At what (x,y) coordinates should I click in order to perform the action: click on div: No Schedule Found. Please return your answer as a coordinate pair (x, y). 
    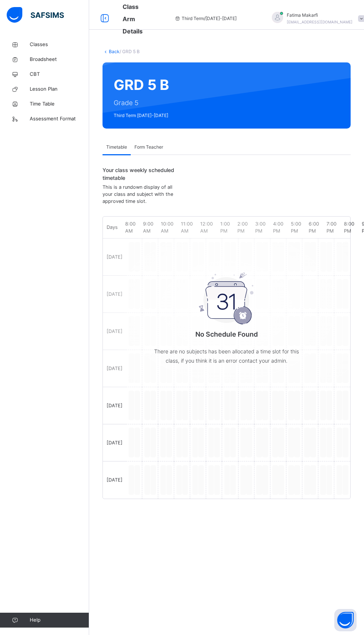
    Looking at the image, I should click on (226, 316).